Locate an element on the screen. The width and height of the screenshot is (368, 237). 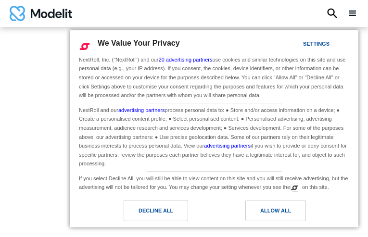
a: 20 advertising partners is located at coordinates (186, 60).